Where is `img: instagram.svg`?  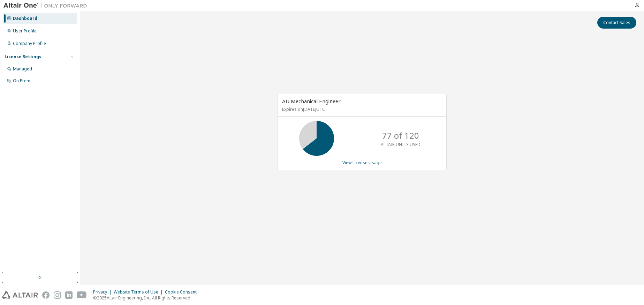
img: instagram.svg is located at coordinates (58, 295).